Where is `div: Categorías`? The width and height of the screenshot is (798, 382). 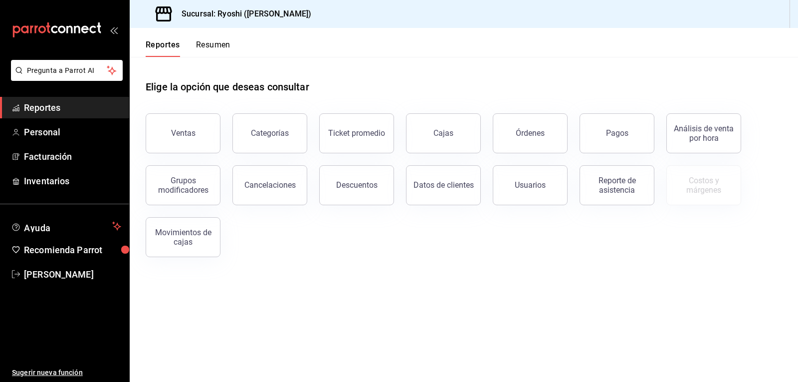
div: Categorías is located at coordinates (270, 133).